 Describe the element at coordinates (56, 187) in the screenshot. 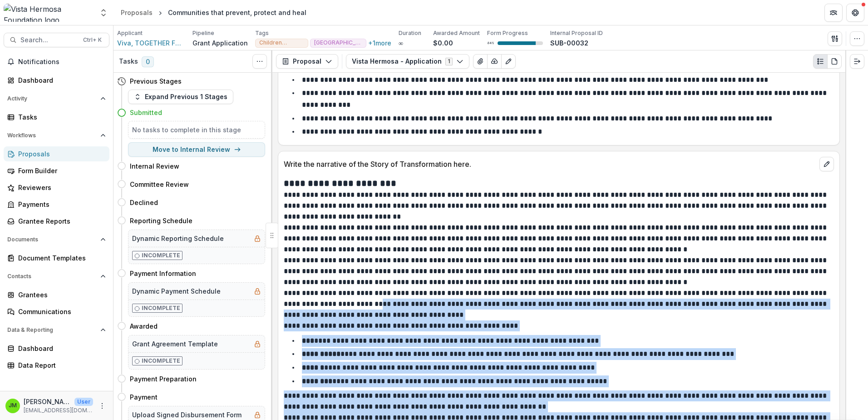

I see `a: Reviewers` at that location.